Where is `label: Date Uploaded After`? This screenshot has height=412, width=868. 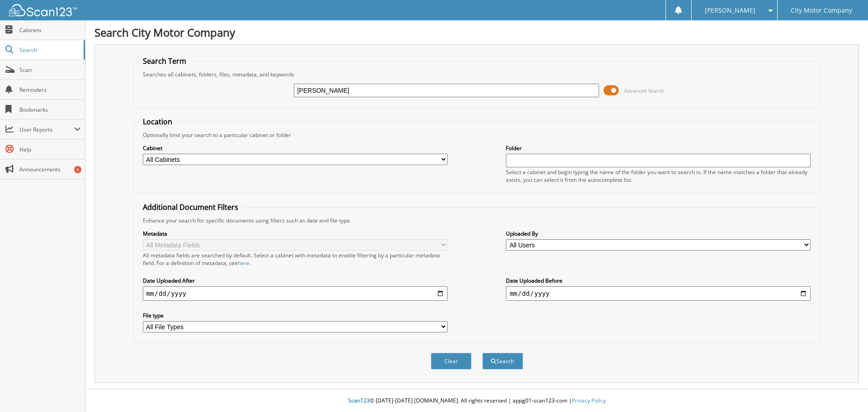
label: Date Uploaded After is located at coordinates (295, 281).